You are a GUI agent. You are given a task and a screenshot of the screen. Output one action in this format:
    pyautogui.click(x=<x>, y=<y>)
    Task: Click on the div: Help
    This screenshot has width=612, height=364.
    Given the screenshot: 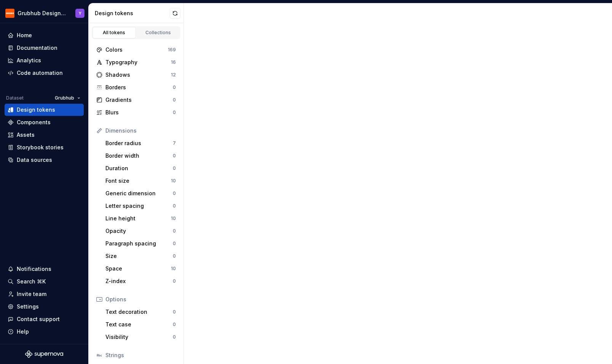 What is the action you would take?
    pyautogui.click(x=23, y=332)
    